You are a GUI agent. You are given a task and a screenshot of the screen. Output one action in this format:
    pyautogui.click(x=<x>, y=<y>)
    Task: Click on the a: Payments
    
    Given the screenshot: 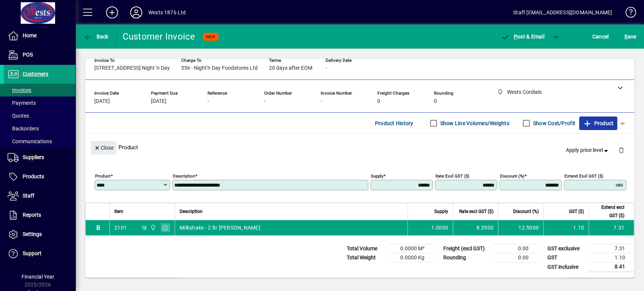 What is the action you would take?
    pyautogui.click(x=40, y=103)
    